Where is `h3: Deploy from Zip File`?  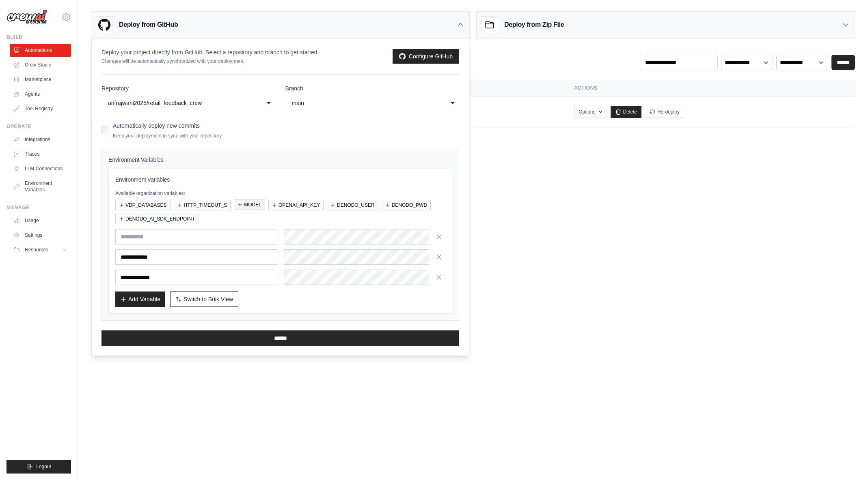
h3: Deploy from Zip File is located at coordinates (534, 25).